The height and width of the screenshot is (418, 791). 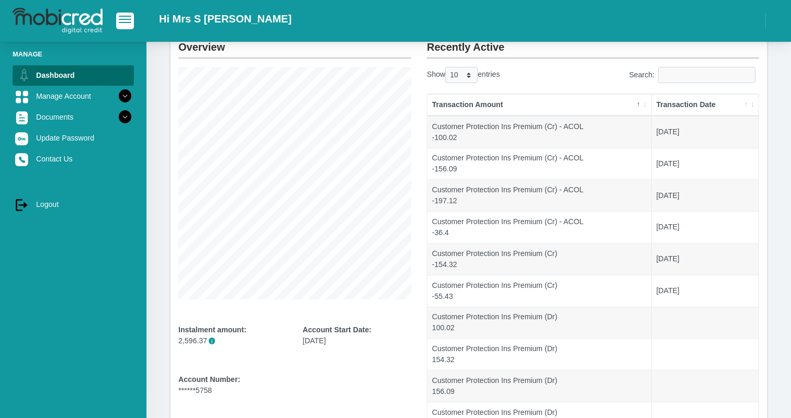 I want to click on b: Instalment amount:, so click(x=212, y=330).